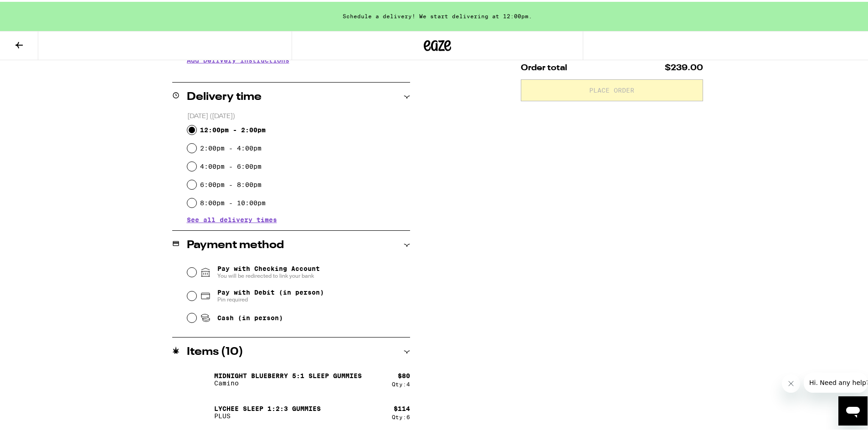 This screenshot has width=868, height=431. I want to click on label: 4:00pm - 6:00pm, so click(231, 165).